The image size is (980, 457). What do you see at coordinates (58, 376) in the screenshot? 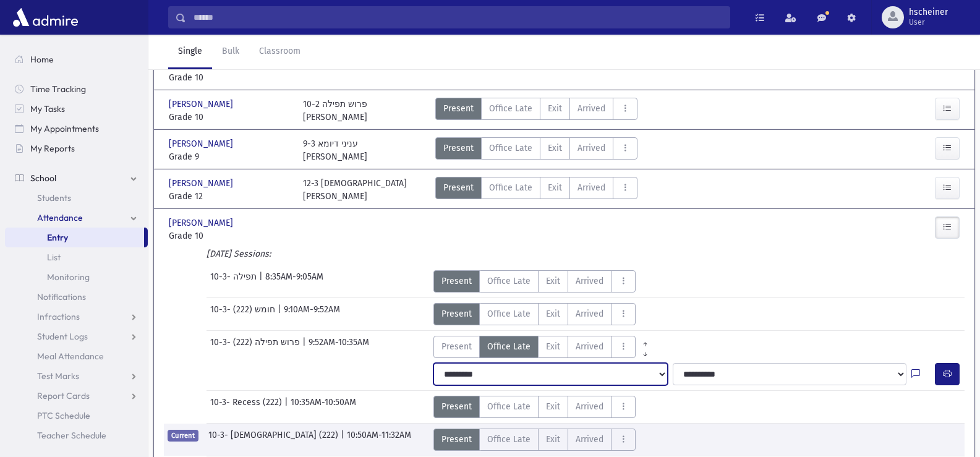
I see `span: Test Marks` at bounding box center [58, 376].